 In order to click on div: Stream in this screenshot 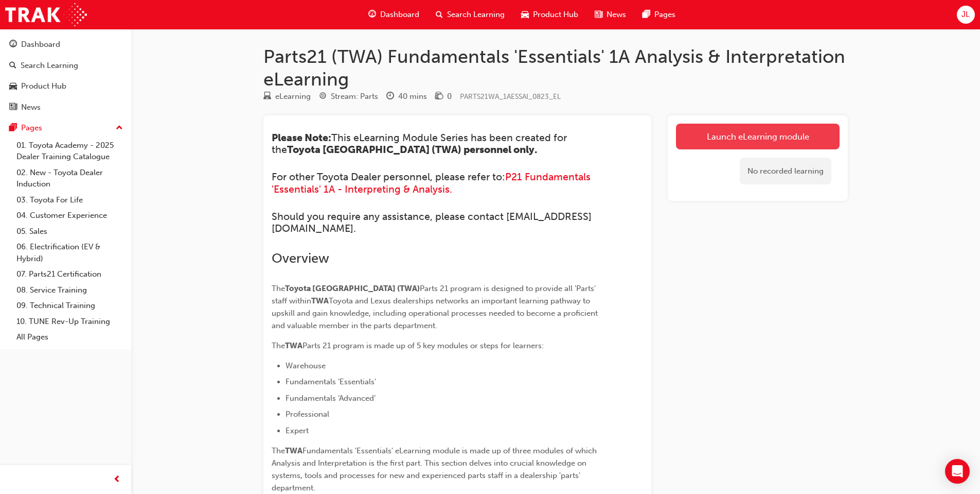, I will do `click(348, 96)`.